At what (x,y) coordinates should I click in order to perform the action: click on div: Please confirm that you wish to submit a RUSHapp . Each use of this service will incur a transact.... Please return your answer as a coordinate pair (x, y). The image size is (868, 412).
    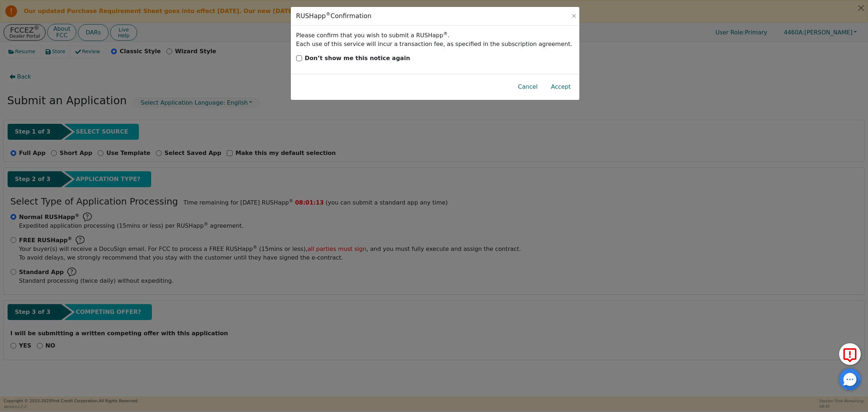
    Looking at the image, I should click on (435, 40).